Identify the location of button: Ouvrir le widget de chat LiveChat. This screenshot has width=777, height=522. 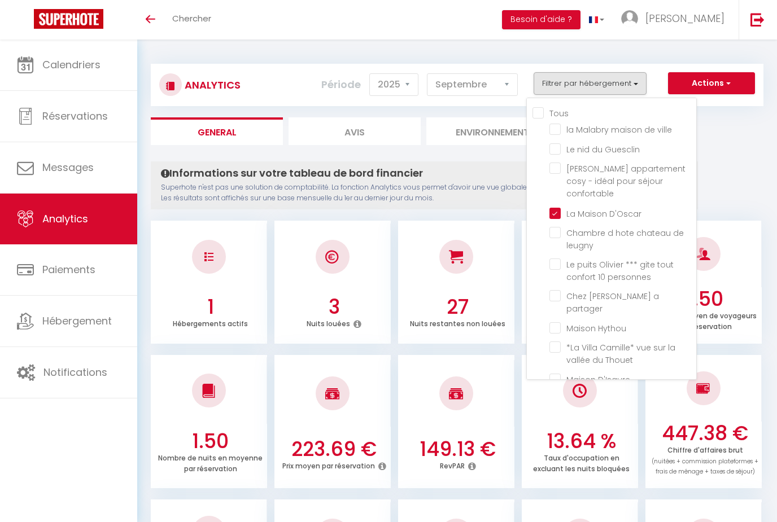
(26, 21).